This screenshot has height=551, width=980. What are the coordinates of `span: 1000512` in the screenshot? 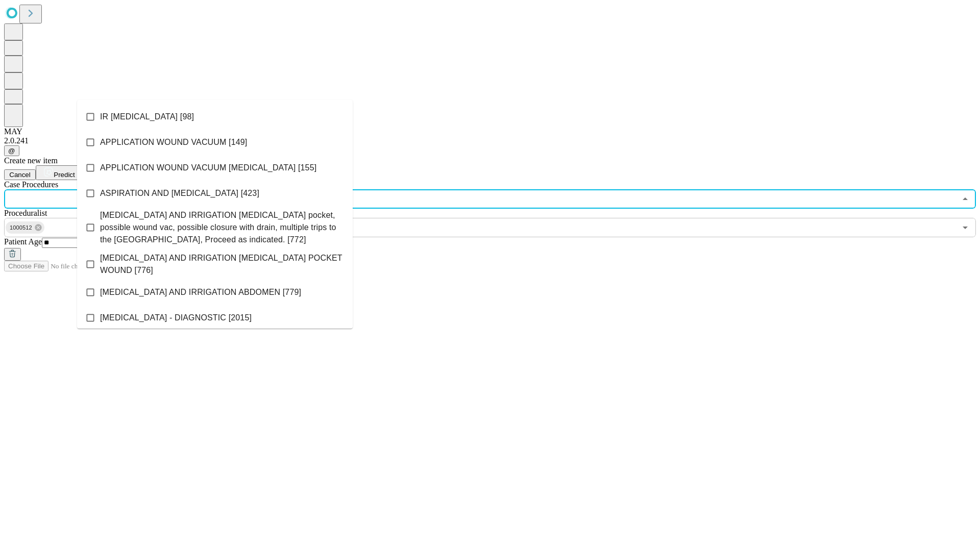 It's located at (21, 227).